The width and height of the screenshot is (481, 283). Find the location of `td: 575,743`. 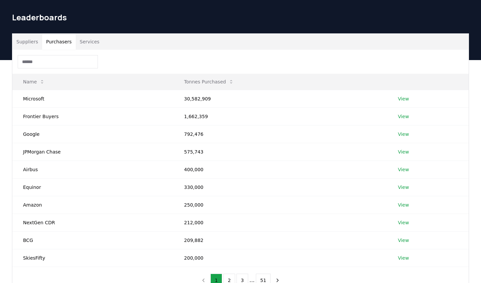

td: 575,743 is located at coordinates (280, 152).